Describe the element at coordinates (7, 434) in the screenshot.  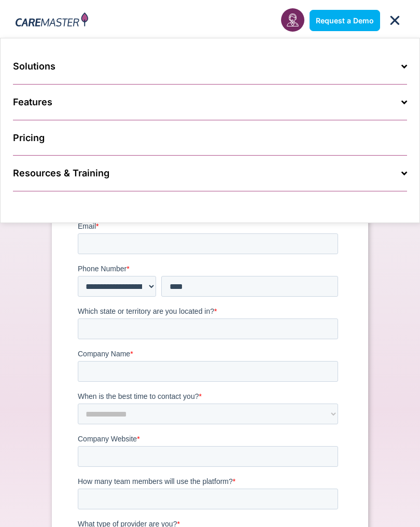
I see `input: I have an existing NDIS business and my current software isn’t providing everything I need` at that location.